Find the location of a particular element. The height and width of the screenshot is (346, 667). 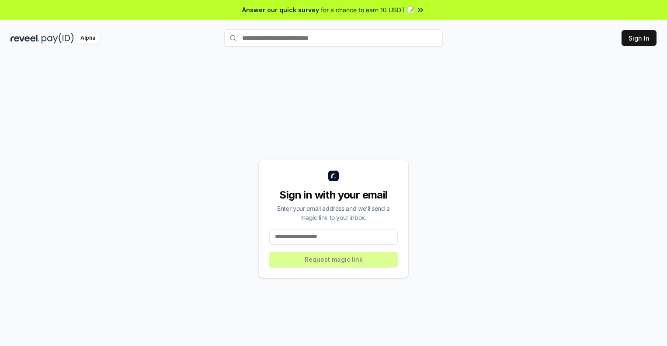

img: pay_id is located at coordinates (58, 38).